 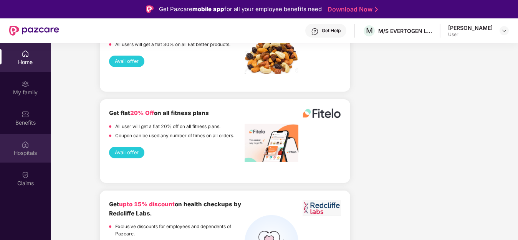 What do you see at coordinates (175, 136) in the screenshot?
I see `p: Coupon can be used any number of times on all orders.` at bounding box center [175, 136].